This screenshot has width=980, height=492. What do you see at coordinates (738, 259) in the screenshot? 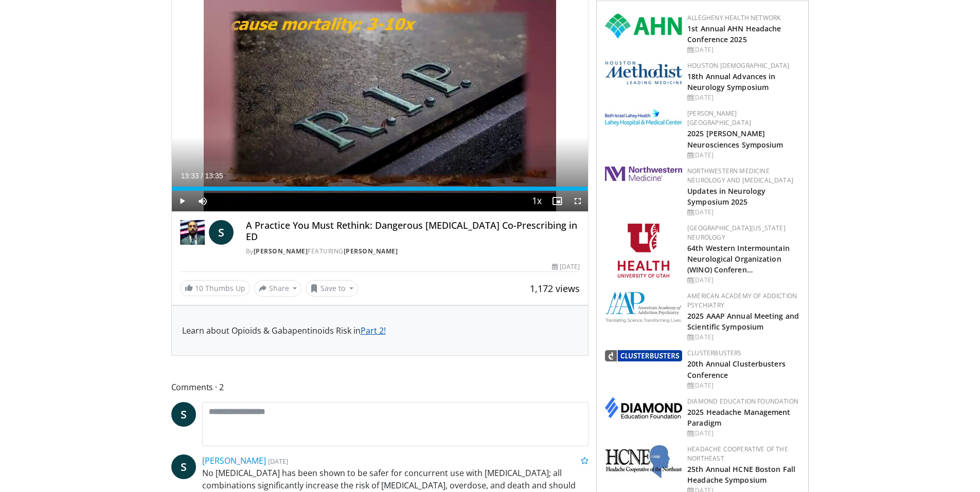
I see `a: 64th Western Intermountain Neurological Organization (WINO) Conferen…` at bounding box center [738, 259].